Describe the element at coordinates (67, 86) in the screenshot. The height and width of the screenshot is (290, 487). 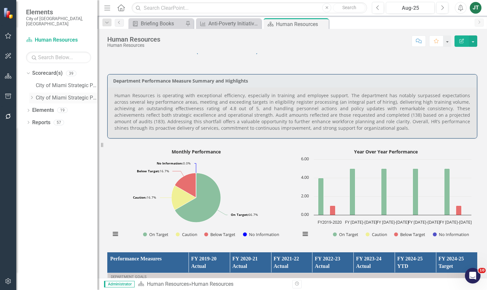
I see `a: City of Miami Strategic Plan` at that location.